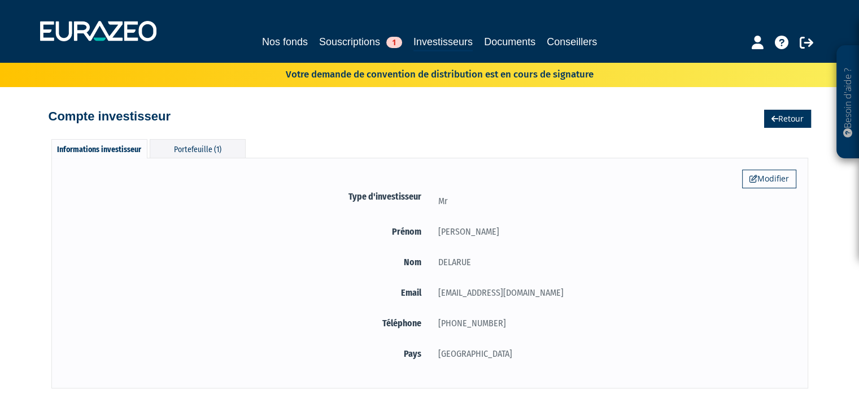 This screenshot has height=393, width=859. What do you see at coordinates (394, 42) in the screenshot?
I see `span: 1` at bounding box center [394, 42].